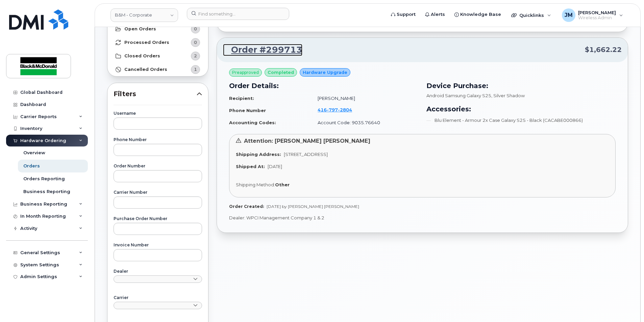 This screenshot has width=644, height=322. What do you see at coordinates (435, 15) in the screenshot?
I see `a: Alerts` at bounding box center [435, 15].